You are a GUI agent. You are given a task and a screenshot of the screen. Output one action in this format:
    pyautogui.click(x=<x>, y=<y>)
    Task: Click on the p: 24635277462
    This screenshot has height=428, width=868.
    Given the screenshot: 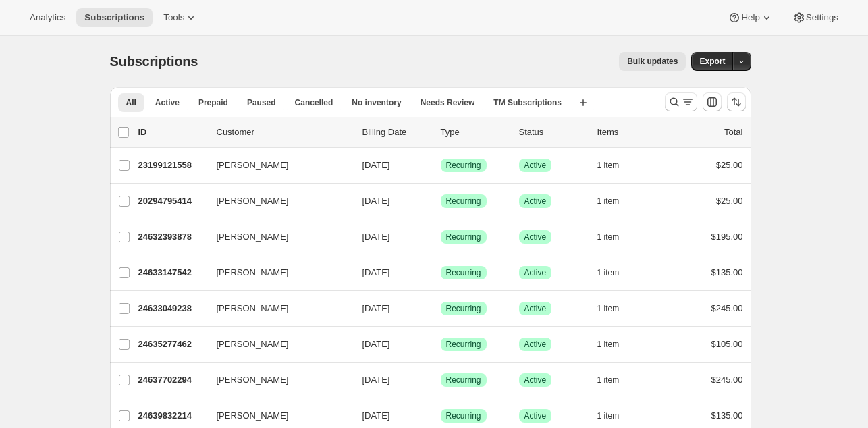 What is the action you would take?
    pyautogui.click(x=172, y=344)
    